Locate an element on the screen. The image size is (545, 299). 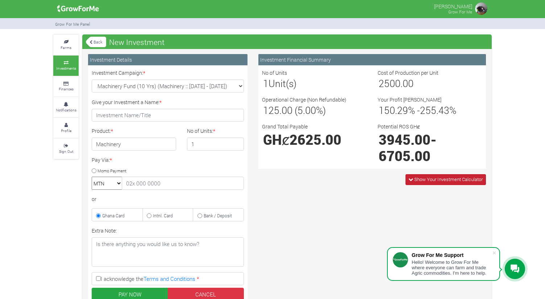
small: Grow For Me is located at coordinates (460, 12).